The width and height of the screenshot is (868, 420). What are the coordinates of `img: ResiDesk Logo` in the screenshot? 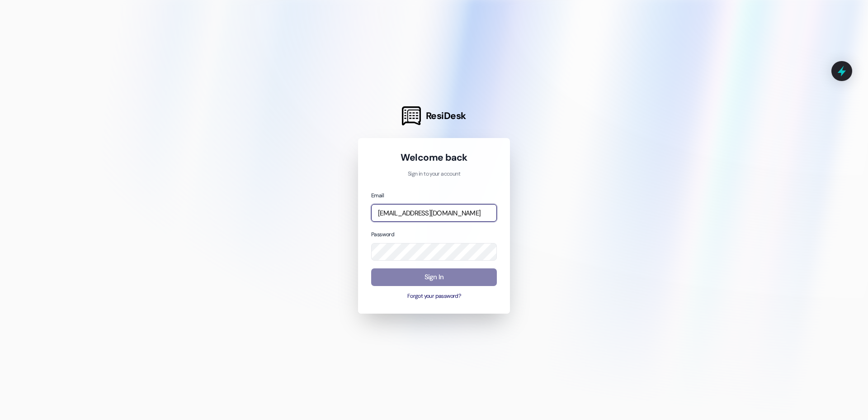 It's located at (411, 116).